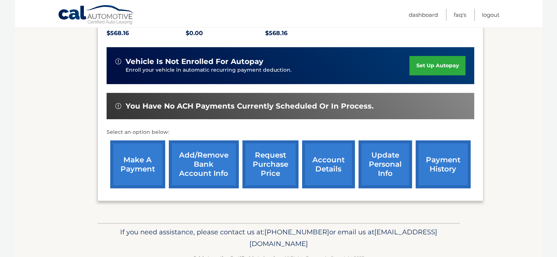 The height and width of the screenshot is (257, 557). Describe the element at coordinates (96, 15) in the screenshot. I see `a: Cal Automotive` at that location.